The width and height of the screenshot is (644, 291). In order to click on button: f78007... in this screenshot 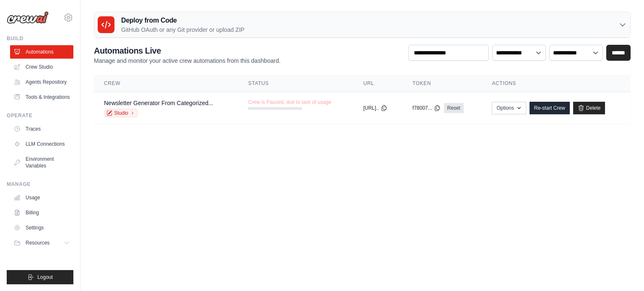, I will do `click(427, 108)`.